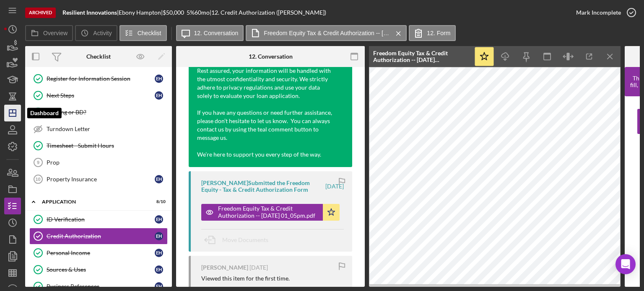  What do you see at coordinates (266, 83) in the screenshot?
I see `div: Rest assured, your information will be handled with the utmost confidentiality and security. We s...` at bounding box center [266, 83].